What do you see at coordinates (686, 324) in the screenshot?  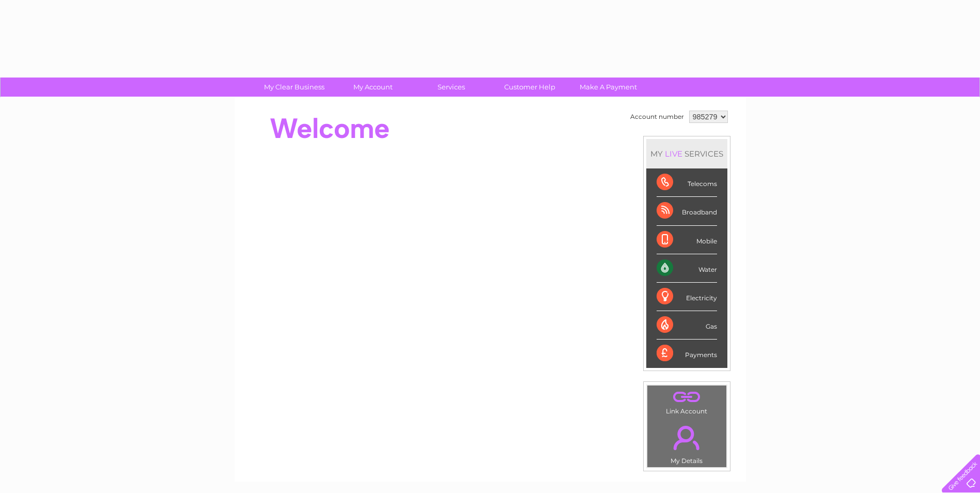 I see `div: Gas` at bounding box center [686, 324].